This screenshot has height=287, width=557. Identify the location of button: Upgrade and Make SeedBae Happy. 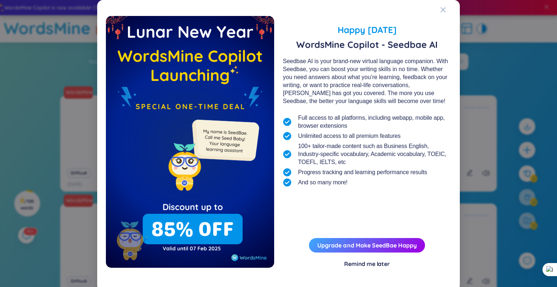
(367, 245).